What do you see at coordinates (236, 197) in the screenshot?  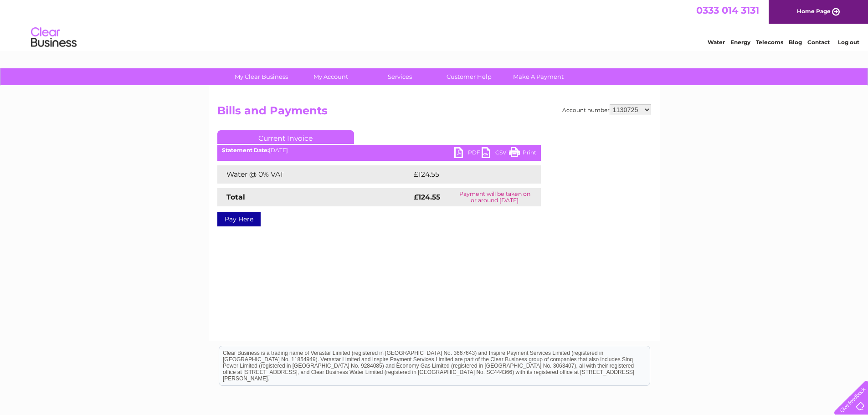 I see `strong: Total` at bounding box center [236, 197].